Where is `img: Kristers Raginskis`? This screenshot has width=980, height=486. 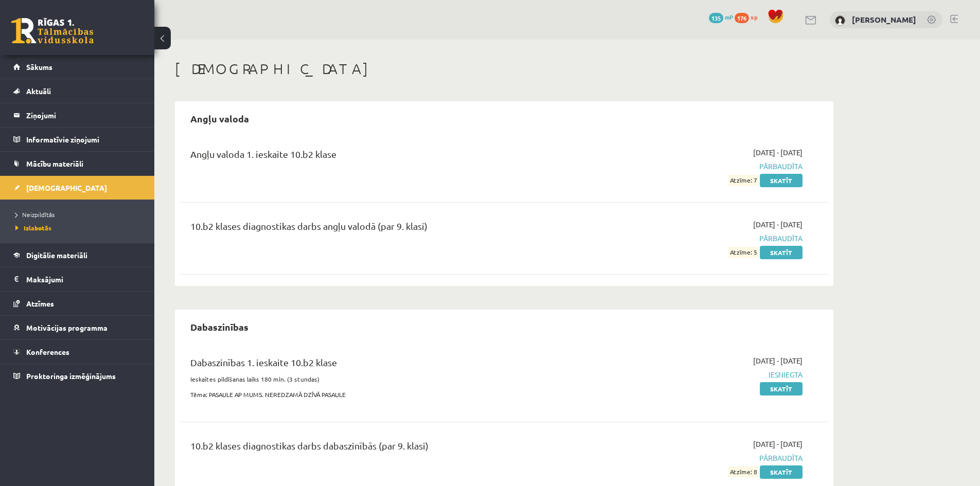 img: Kristers Raginskis is located at coordinates (840, 21).